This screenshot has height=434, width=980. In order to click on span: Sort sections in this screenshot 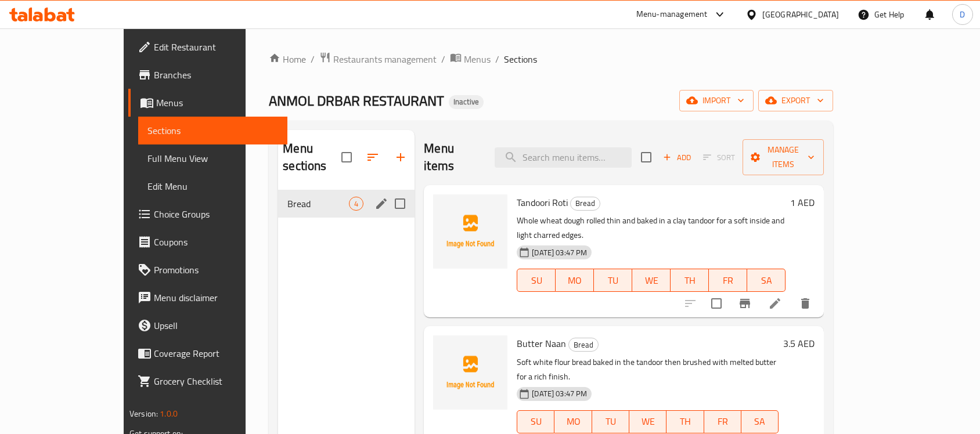, I will do `click(373, 157)`.